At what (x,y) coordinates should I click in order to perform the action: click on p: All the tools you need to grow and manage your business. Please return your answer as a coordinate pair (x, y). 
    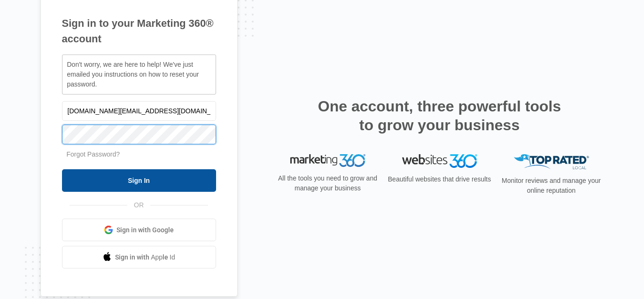
    Looking at the image, I should click on (328, 184).